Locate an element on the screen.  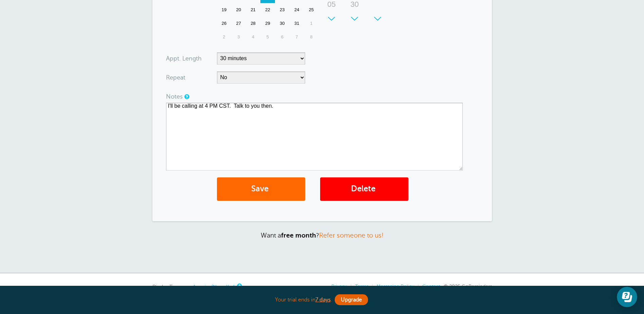
div: Saturday, November 1 is located at coordinates (312, 23).